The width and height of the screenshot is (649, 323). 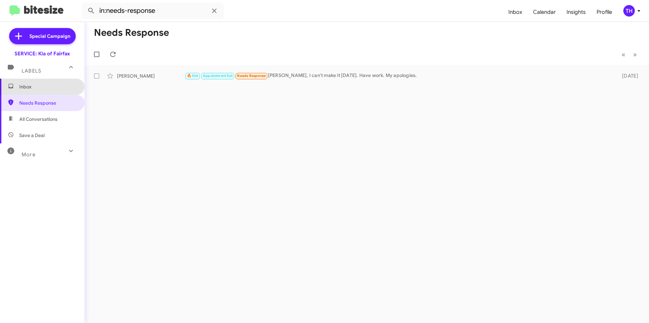 What do you see at coordinates (31, 71) in the screenshot?
I see `span: Labels` at bounding box center [31, 71].